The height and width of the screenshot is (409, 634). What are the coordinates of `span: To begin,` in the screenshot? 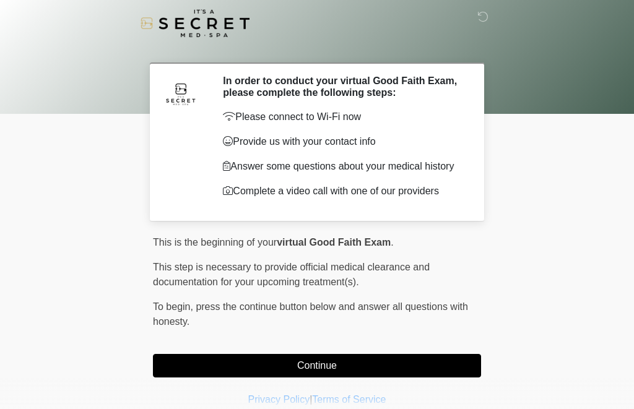 It's located at (174, 306).